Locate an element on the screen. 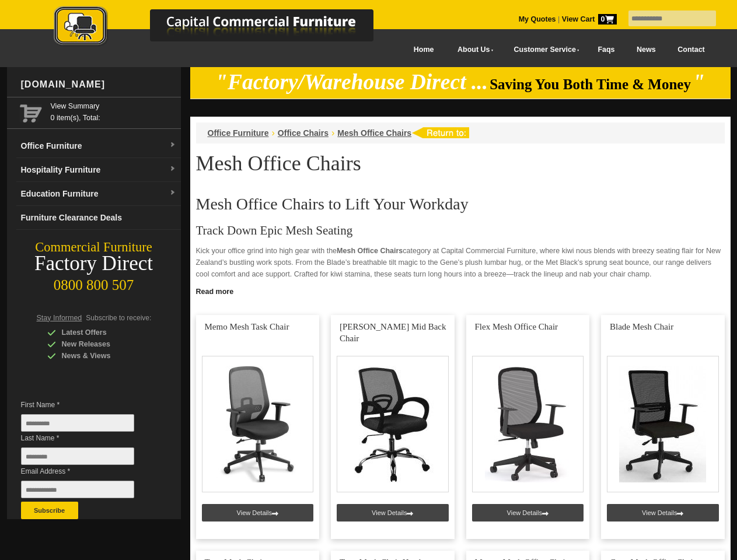  span: 0 is located at coordinates (608, 19).